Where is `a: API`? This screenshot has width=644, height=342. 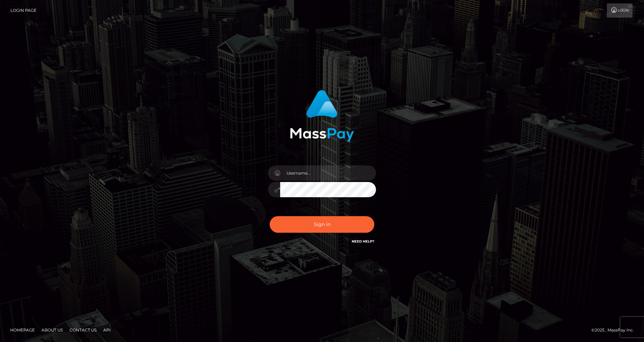 a: API is located at coordinates (107, 330).